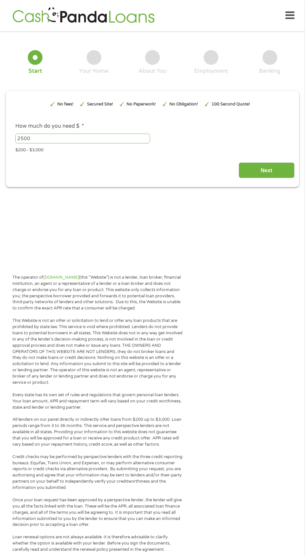 Image resolution: width=305 pixels, height=556 pixels. What do you see at coordinates (153, 71) in the screenshot?
I see `div: About You` at bounding box center [153, 71].